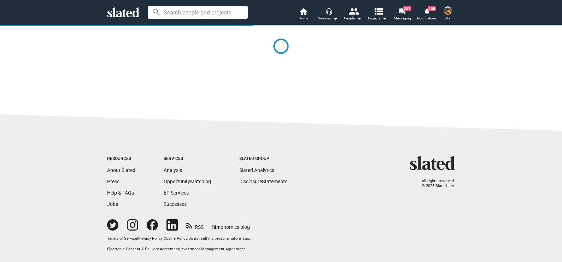  Describe the element at coordinates (303, 15) in the screenshot. I see `a: Home` at that location.